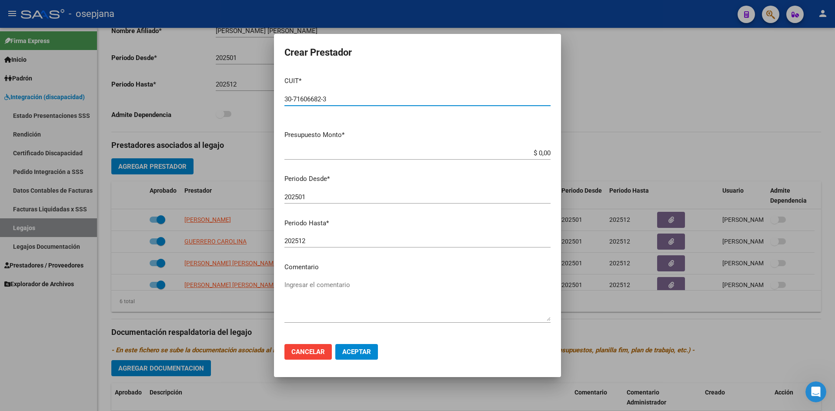 This screenshot has height=411, width=835. I want to click on p: Presupuesto Monto, so click(417, 135).